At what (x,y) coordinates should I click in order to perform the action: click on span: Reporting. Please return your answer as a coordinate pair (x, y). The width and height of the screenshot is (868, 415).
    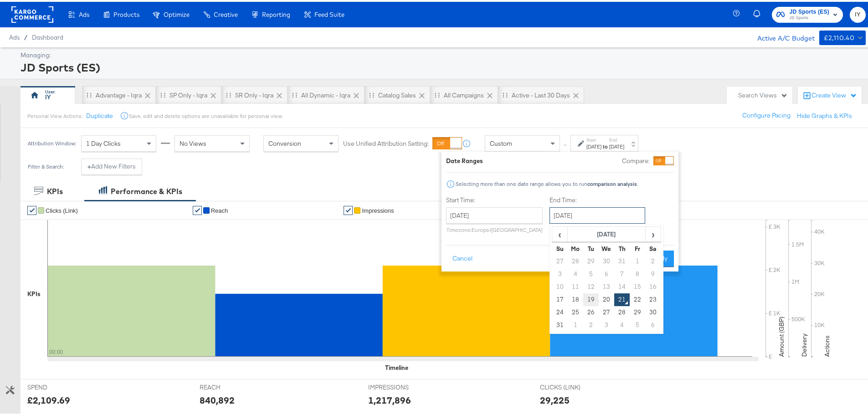
    Looking at the image, I should click on (276, 13).